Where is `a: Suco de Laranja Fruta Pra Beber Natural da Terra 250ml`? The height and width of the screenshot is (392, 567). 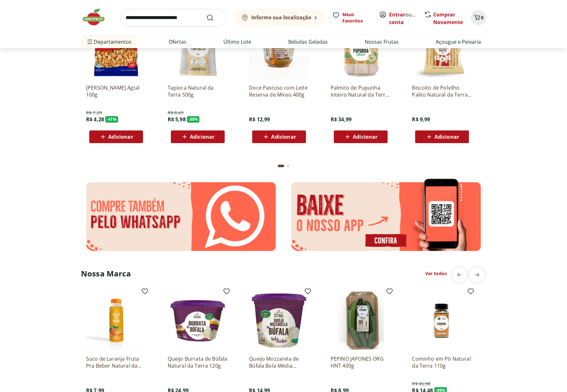 a: Suco de Laranja Fruta Pra Beber Natural da Terra 250ml is located at coordinates (116, 362).